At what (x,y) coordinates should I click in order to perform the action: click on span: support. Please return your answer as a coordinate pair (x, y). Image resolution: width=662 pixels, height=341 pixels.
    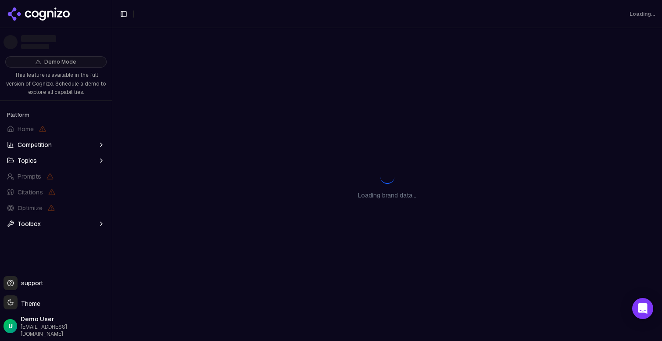
    Looking at the image, I should click on (30, 283).